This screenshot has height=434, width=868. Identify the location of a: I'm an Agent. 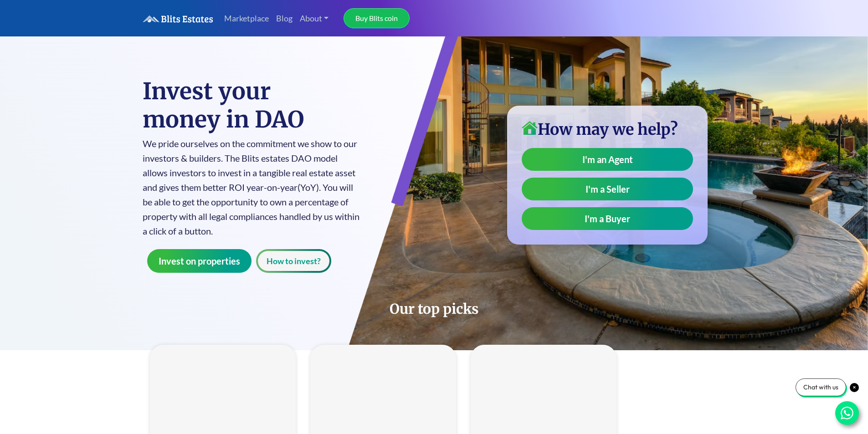
(607, 159).